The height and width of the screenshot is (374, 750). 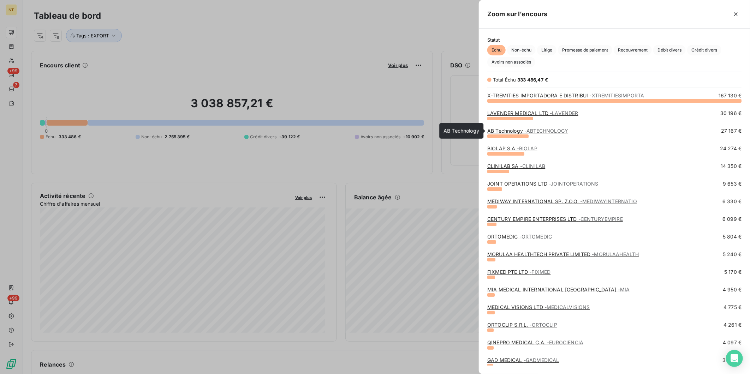 What do you see at coordinates (732, 290) in the screenshot?
I see `span: 4 950 €` at bounding box center [732, 290].